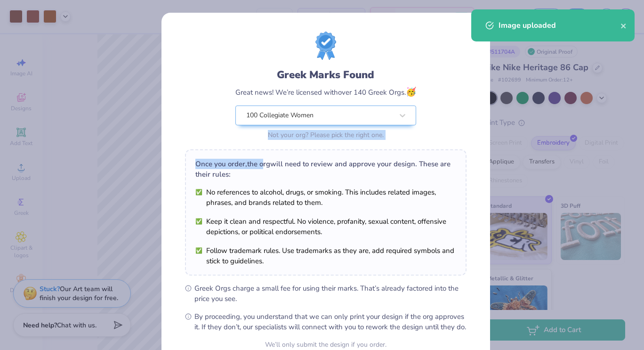  I want to click on span: By proceeding, you understand that we can only print your design if the org approves it. If they ..., so click(331, 322).